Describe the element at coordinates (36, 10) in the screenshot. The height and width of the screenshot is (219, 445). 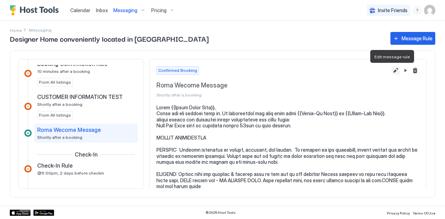
I see `div: Host Tools Logo` at that location.